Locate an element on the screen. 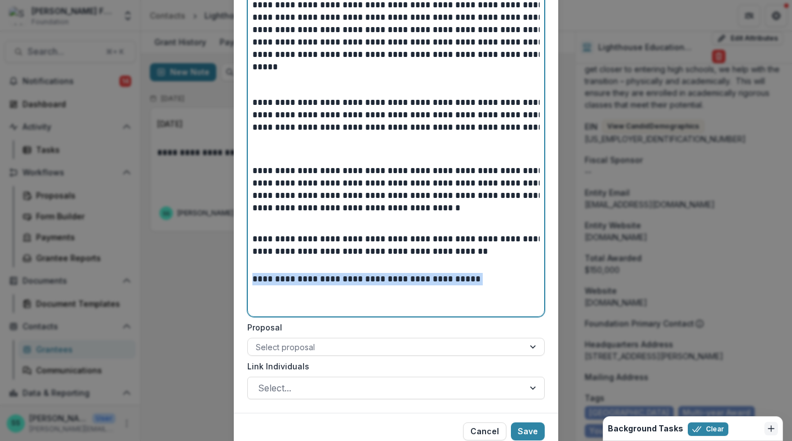 This screenshot has height=441, width=792. button: Save is located at coordinates (528, 431).